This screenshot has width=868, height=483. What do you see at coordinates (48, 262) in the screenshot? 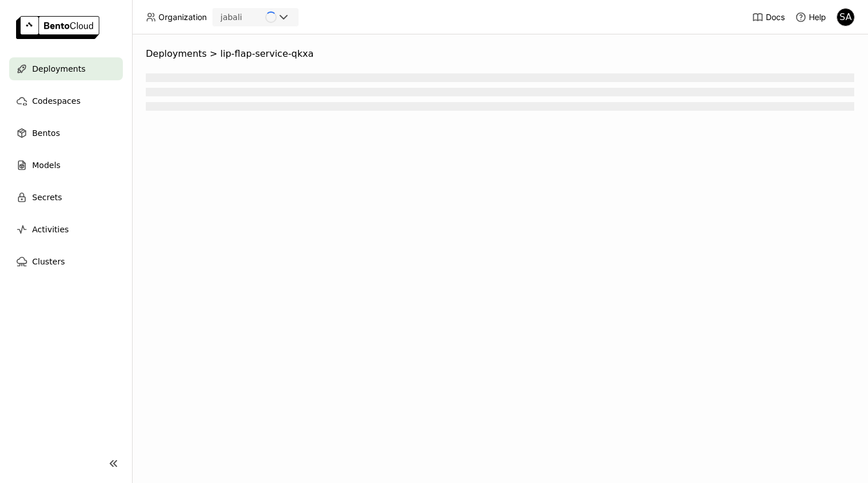
I see `span: Clusters` at bounding box center [48, 262].